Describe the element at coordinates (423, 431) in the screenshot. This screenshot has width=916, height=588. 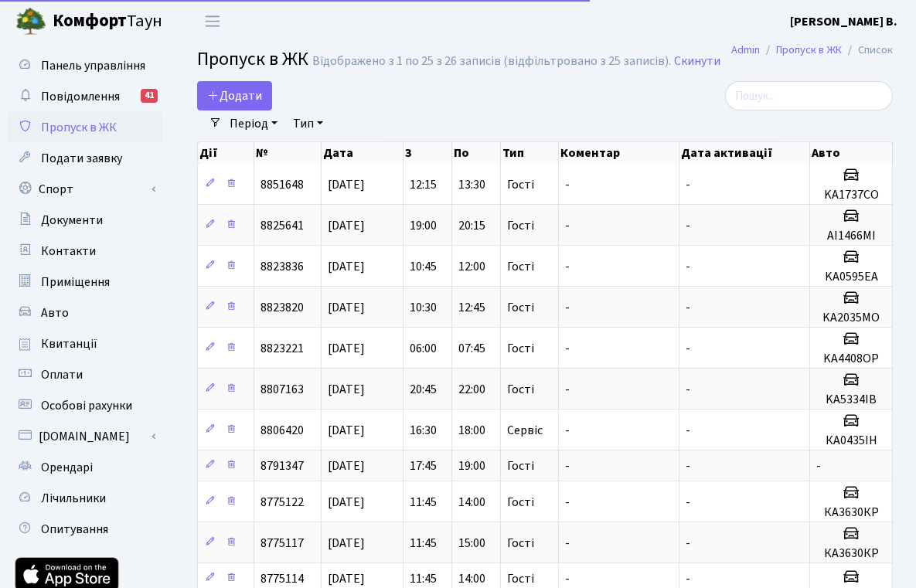
I see `span: 16:30` at that location.